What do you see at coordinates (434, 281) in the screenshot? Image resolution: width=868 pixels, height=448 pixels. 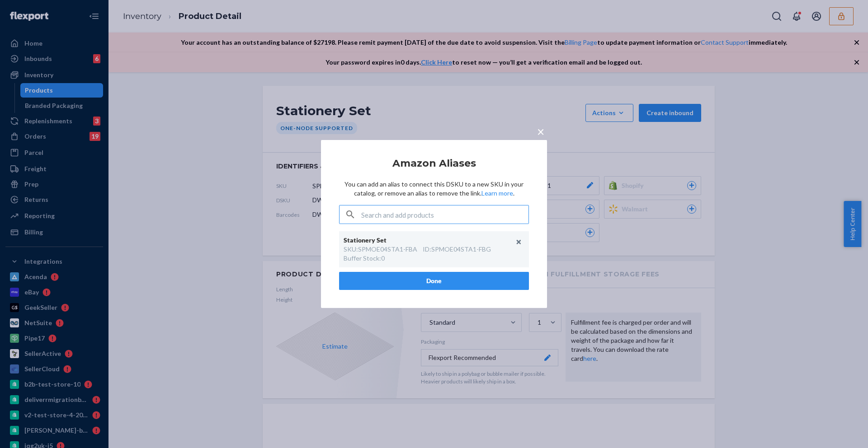 I see `button: Done` at bounding box center [434, 281].